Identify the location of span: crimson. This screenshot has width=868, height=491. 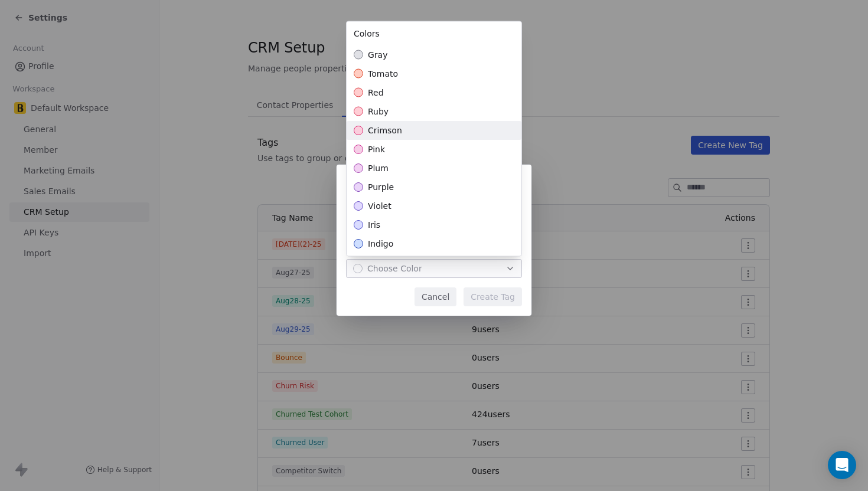
(385, 130).